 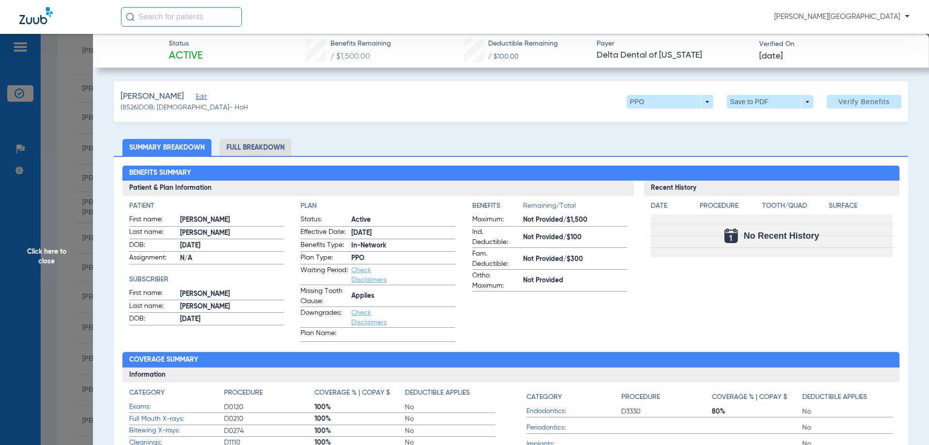 What do you see at coordinates (182, 17) in the screenshot?
I see `input: Search for patients` at bounding box center [182, 17].